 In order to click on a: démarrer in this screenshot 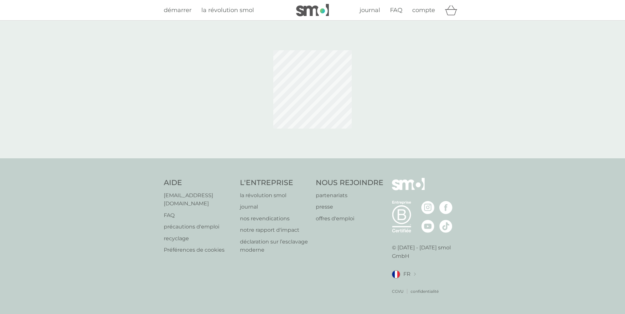, I will do `click(177, 10)`.